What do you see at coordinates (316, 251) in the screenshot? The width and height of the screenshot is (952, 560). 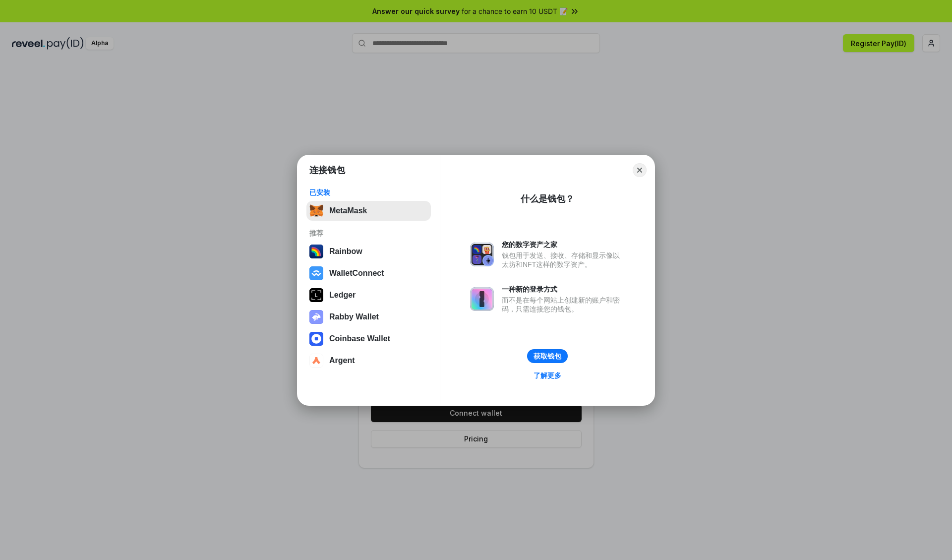 I see `img: svg+xml,%3Csvg%20width%3D%22120%22%20height%3D%22120%22%20viewBox%3D%220%200%20120%20120%22%20fil...` at bounding box center [316, 251].